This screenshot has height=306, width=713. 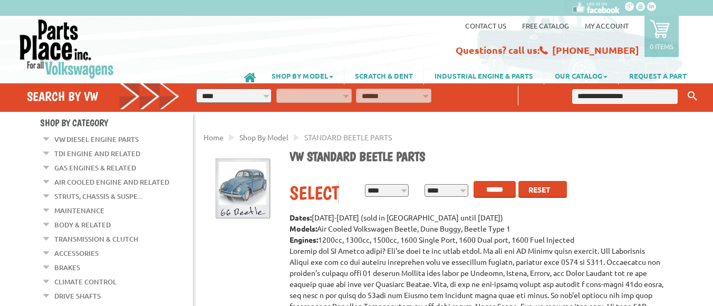 What do you see at coordinates (582, 75) in the screenshot?
I see `a: OUR CATALOG` at bounding box center [582, 75].